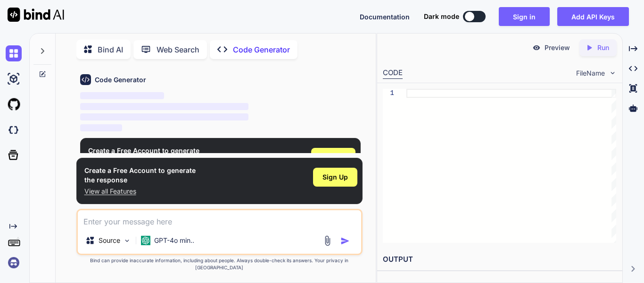 The width and height of the screenshot is (644, 283). I want to click on img: darkCloudIdeIcon, so click(14, 130).